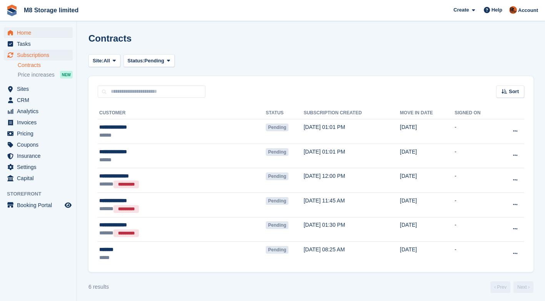 The image size is (545, 301). I want to click on th: Move in date, so click(427, 113).